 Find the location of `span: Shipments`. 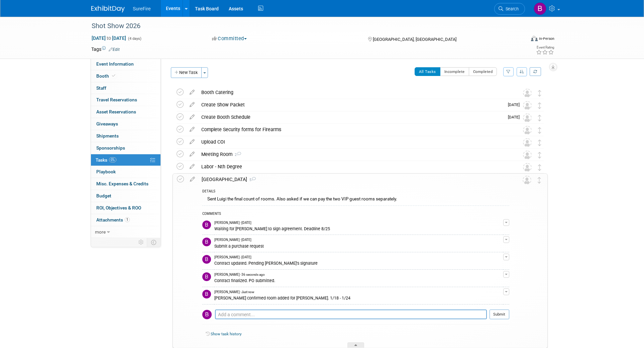

span: Shipments is located at coordinates (108, 136).